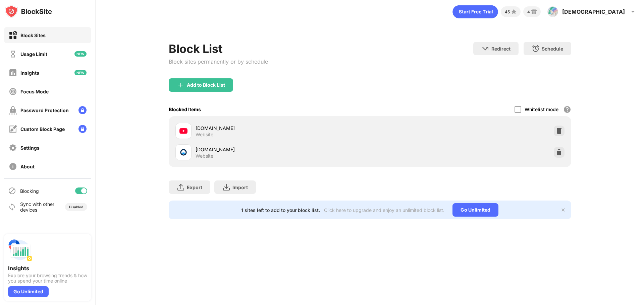 This screenshot has width=644, height=305. I want to click on div: Block Sites, so click(33, 35).